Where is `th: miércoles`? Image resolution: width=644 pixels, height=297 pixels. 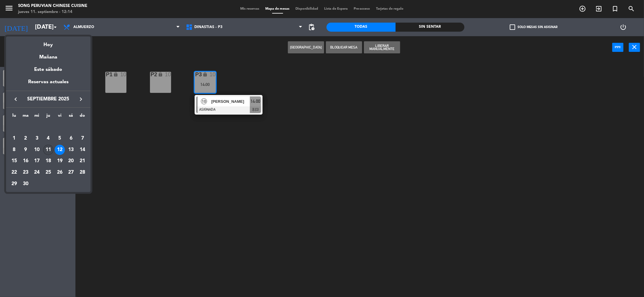 th: miércoles is located at coordinates (37, 116).